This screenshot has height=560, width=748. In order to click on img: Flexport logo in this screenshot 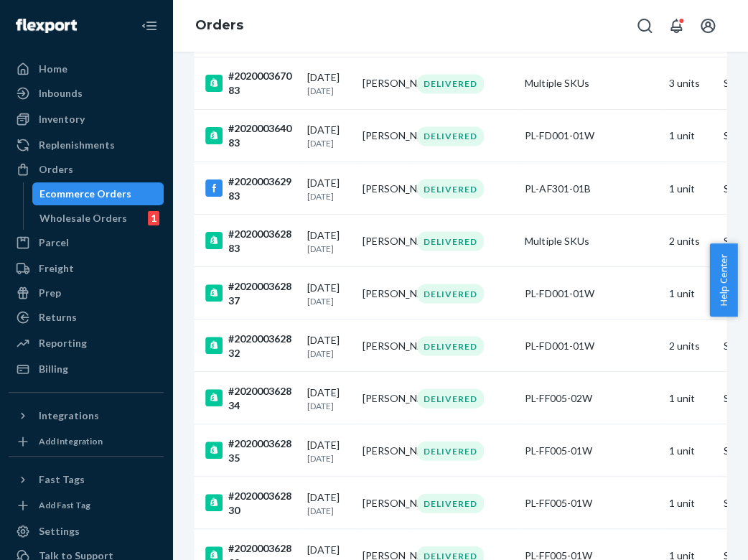, I will do `click(46, 26)`.